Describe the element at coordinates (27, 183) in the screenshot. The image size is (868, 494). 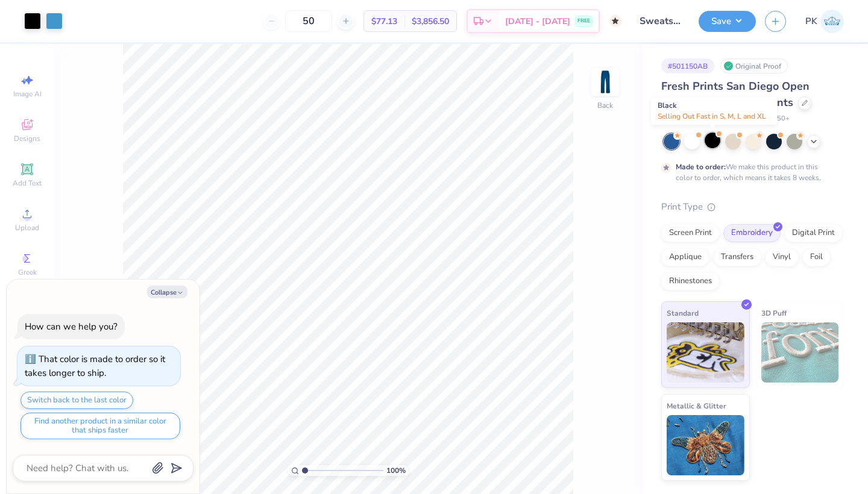
I see `span: Add Text` at that location.